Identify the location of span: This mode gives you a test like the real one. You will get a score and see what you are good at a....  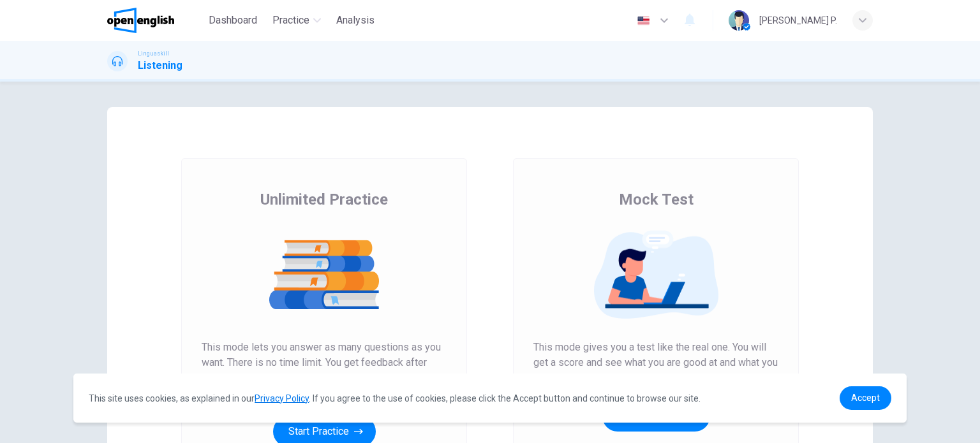
(656, 362).